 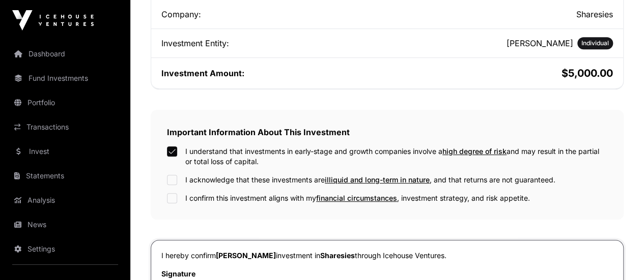 I want to click on a: Dashboard, so click(x=65, y=54).